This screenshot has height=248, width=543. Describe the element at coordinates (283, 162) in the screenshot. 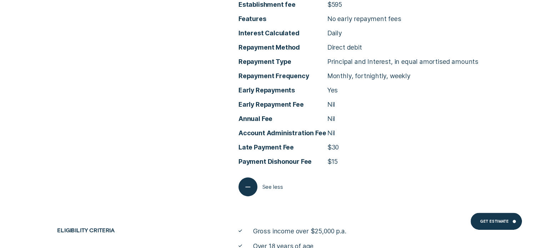

I see `span: Payment Dishonour Fee` at that location.